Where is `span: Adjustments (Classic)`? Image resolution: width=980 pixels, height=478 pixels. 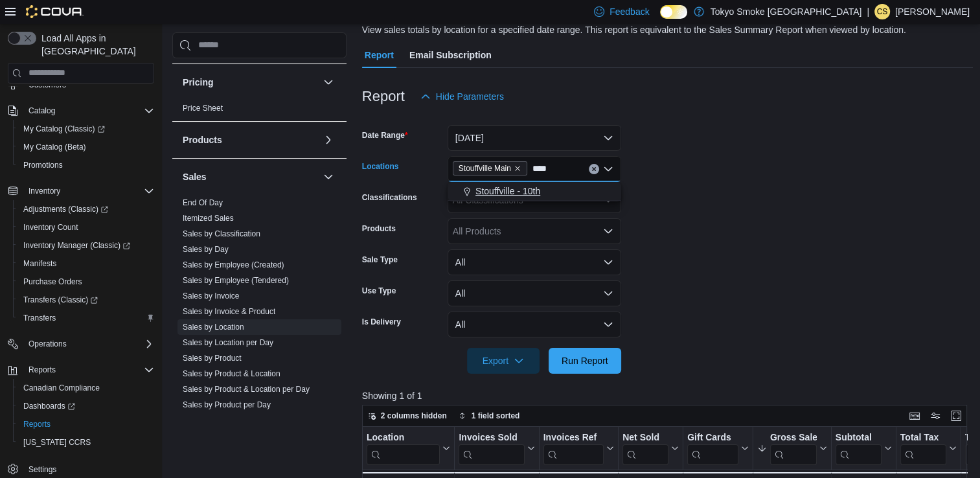
span: Adjustments (Classic) is located at coordinates (86, 209).